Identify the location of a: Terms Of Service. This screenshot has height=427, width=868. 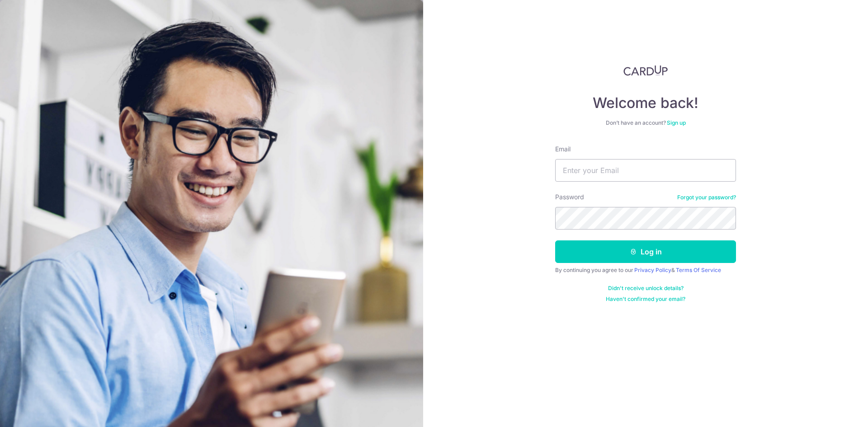
(698, 270).